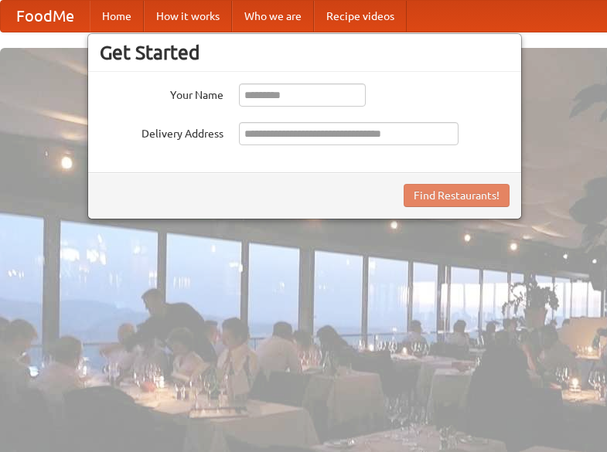  I want to click on a: Who we are, so click(273, 16).